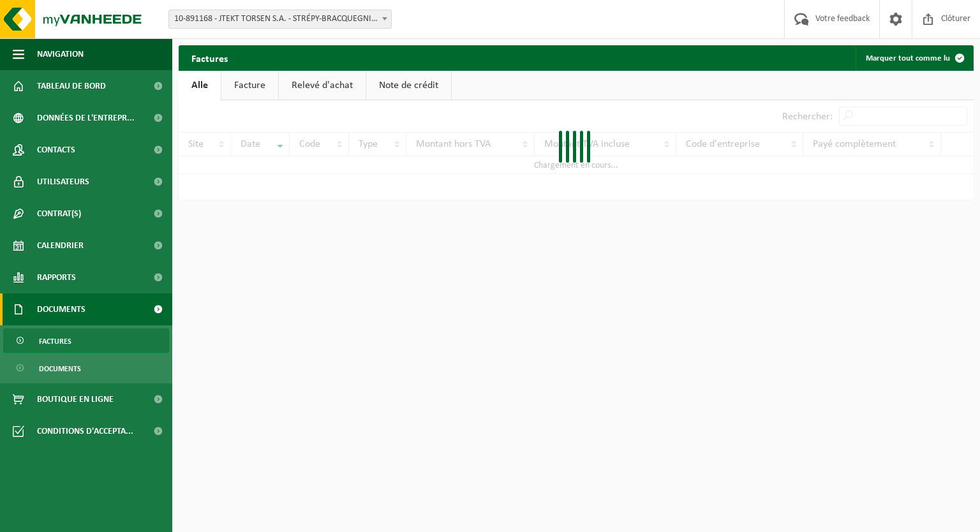 The width and height of the screenshot is (980, 532). I want to click on span: Contacts, so click(56, 150).